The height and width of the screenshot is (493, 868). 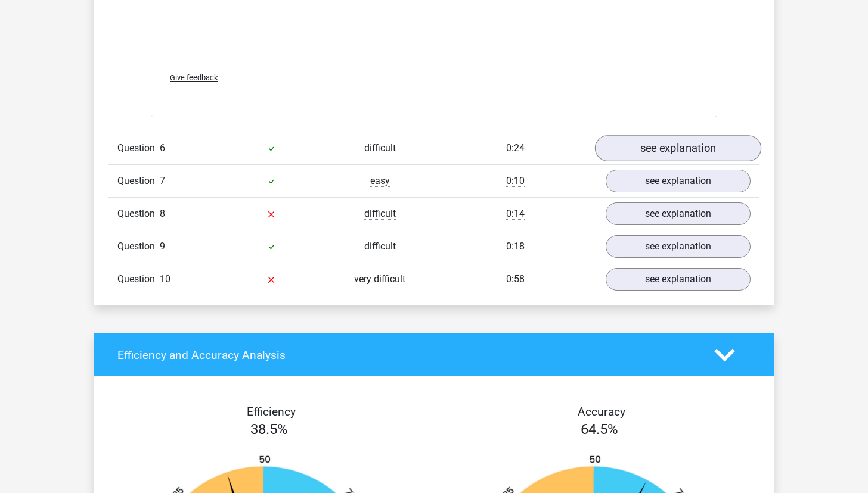 I want to click on span: 0:14, so click(x=515, y=214).